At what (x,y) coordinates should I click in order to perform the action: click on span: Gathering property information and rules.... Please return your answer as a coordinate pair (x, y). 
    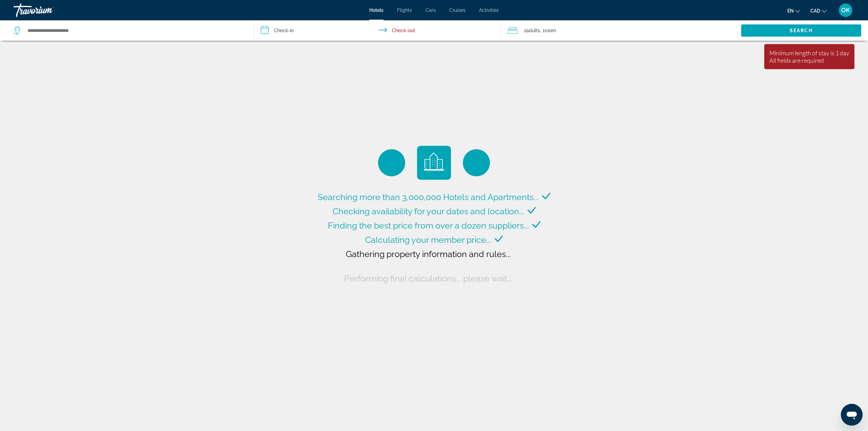
    Looking at the image, I should click on (428, 254).